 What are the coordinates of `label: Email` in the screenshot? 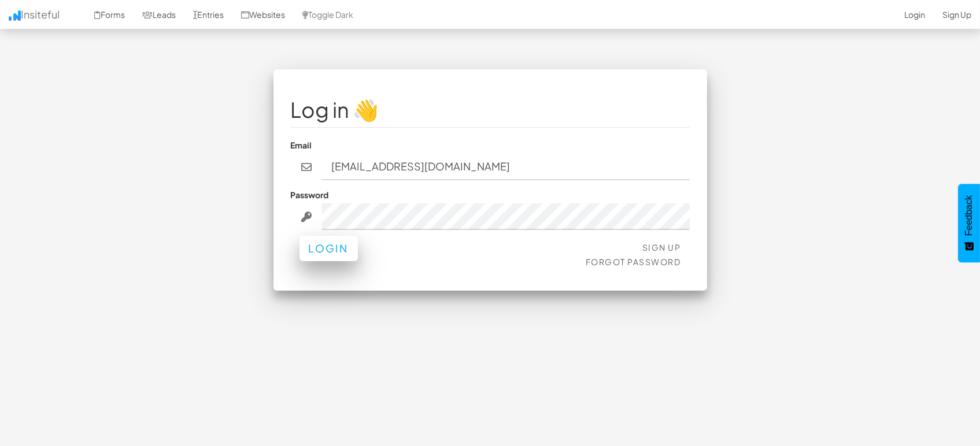 It's located at (301, 145).